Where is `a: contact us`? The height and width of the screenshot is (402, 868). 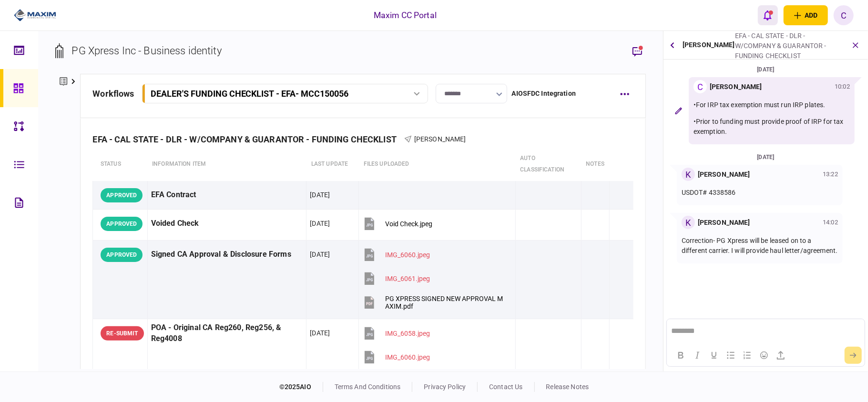 a: contact us is located at coordinates (505, 386).